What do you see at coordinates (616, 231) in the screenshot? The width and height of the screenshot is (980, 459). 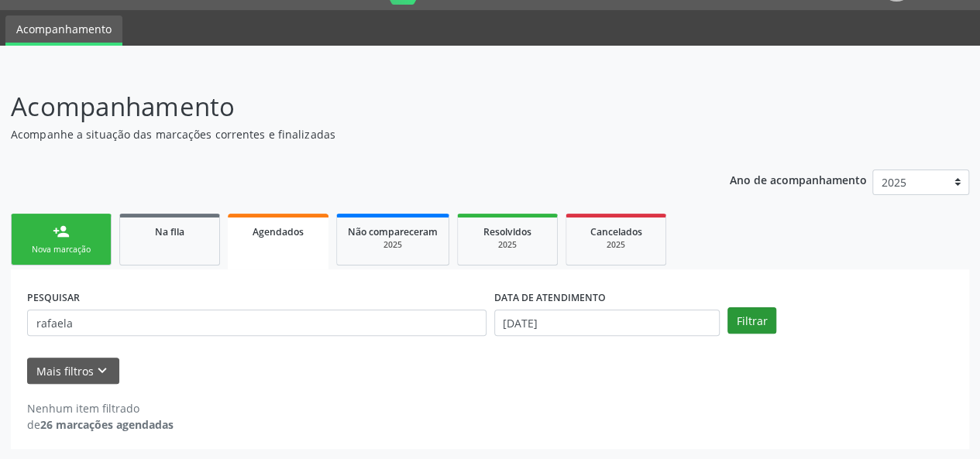 I see `span: Cancelados` at bounding box center [616, 231].